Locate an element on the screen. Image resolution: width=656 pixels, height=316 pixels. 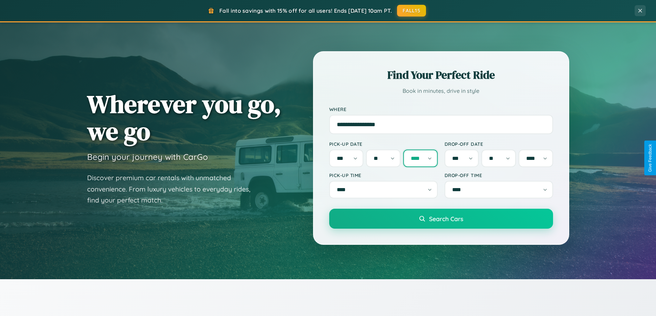
h2: Find Your Perfect Ride is located at coordinates (441, 75).